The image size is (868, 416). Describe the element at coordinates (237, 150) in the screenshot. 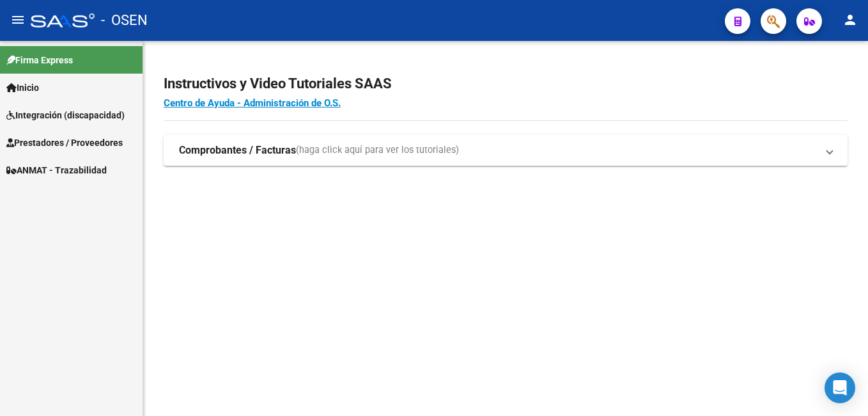

I see `strong: Comprobantes / Facturas` at that location.